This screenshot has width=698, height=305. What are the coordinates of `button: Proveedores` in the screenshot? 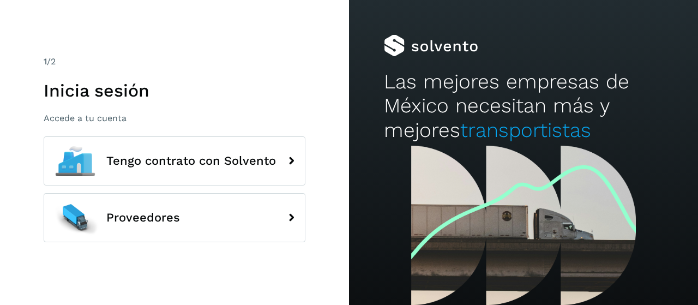 It's located at (174, 217).